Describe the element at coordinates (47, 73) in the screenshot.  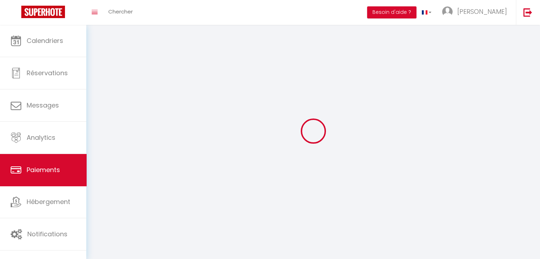
I see `span: Réservations` at that location.